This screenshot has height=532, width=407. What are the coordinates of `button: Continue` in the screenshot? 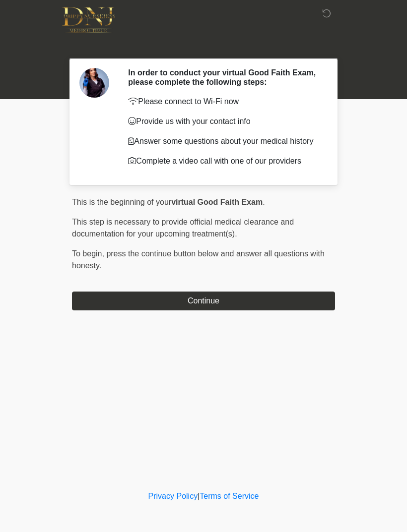 It's located at (204, 301).